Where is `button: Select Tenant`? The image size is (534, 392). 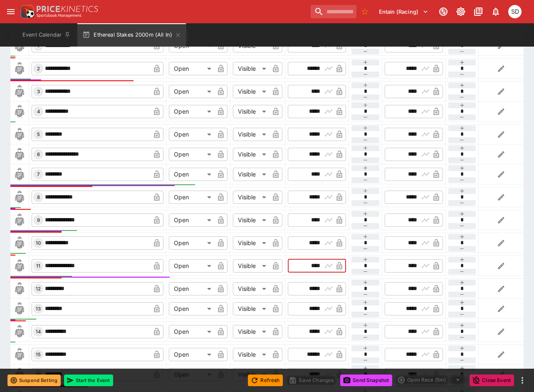 button: Select Tenant is located at coordinates (404, 12).